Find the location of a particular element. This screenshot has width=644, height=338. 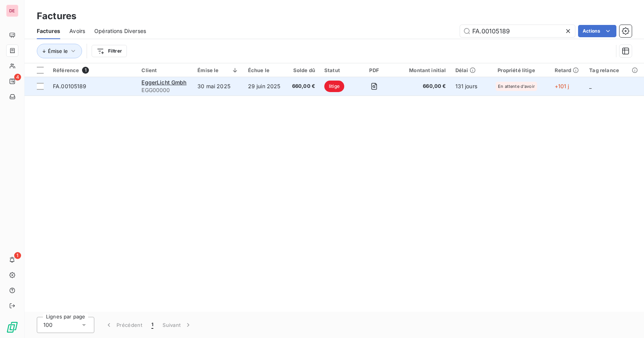

div: PDF is located at coordinates (374, 70).